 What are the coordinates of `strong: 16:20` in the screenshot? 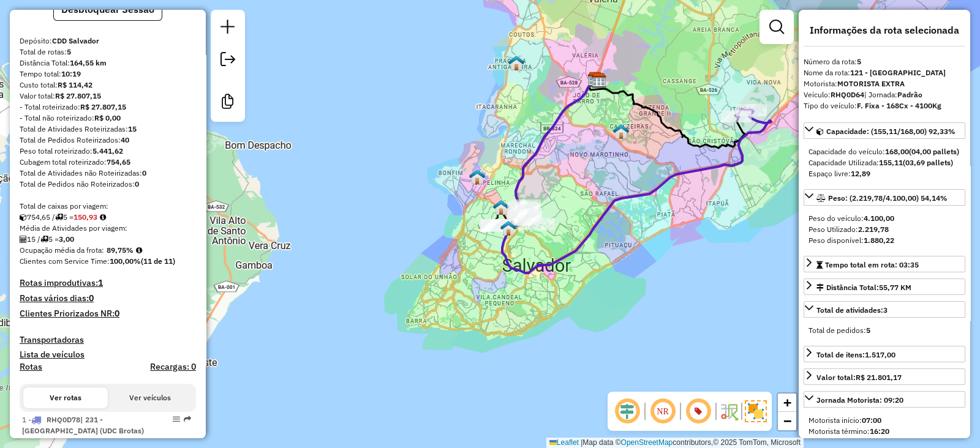 It's located at (880, 431).